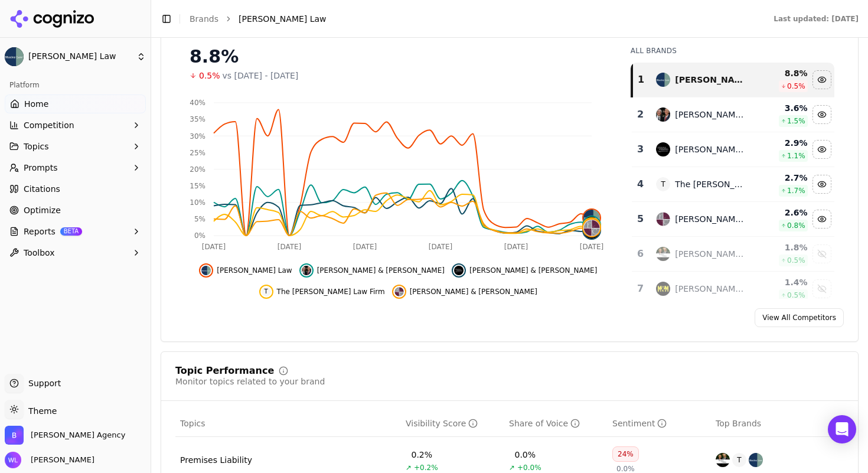 This screenshot has height=473, width=868. I want to click on span: 0.8 %, so click(796, 225).